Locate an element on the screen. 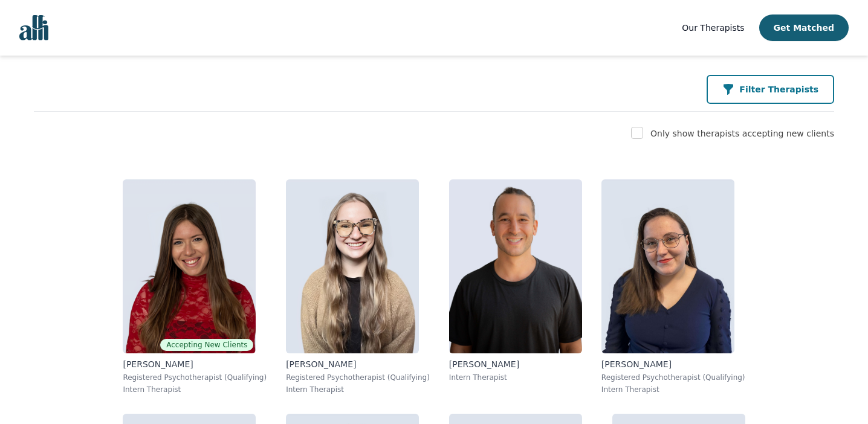  img: Faith_Woodley is located at coordinates (353, 266).